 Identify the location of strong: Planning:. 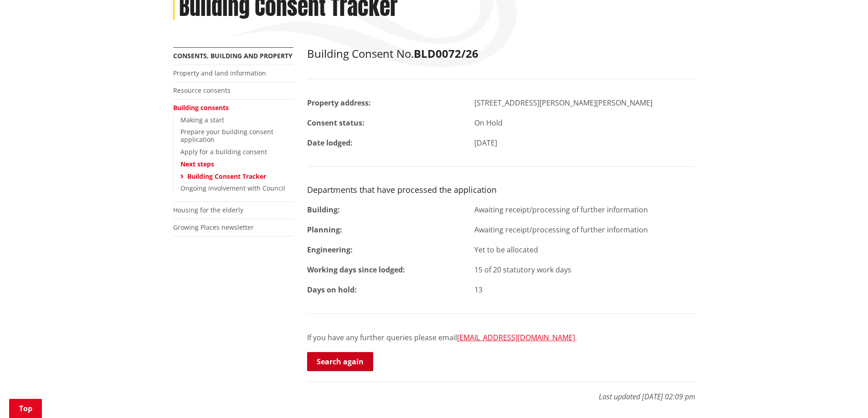
(324, 230).